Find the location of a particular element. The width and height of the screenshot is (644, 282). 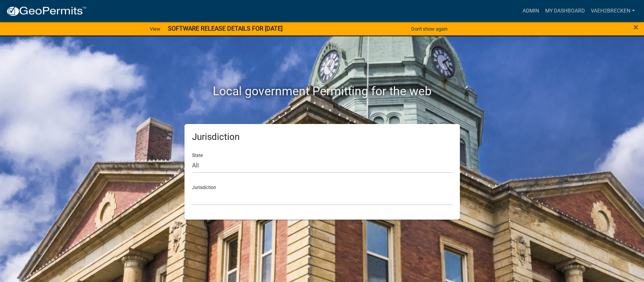

button: Don't show again is located at coordinates (429, 28).